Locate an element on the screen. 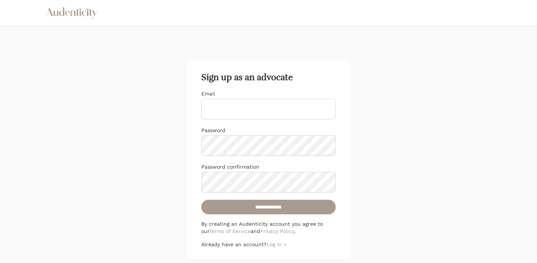 This screenshot has width=537, height=263. p: Already have an account? is located at coordinates (268, 244).